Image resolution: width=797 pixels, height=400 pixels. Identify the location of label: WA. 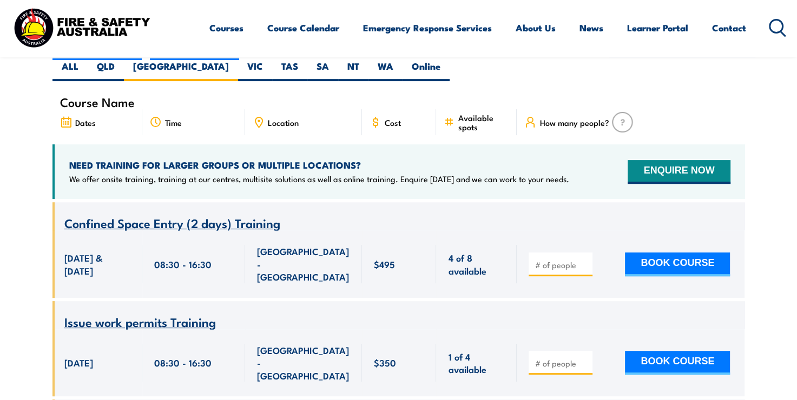
(385, 70).